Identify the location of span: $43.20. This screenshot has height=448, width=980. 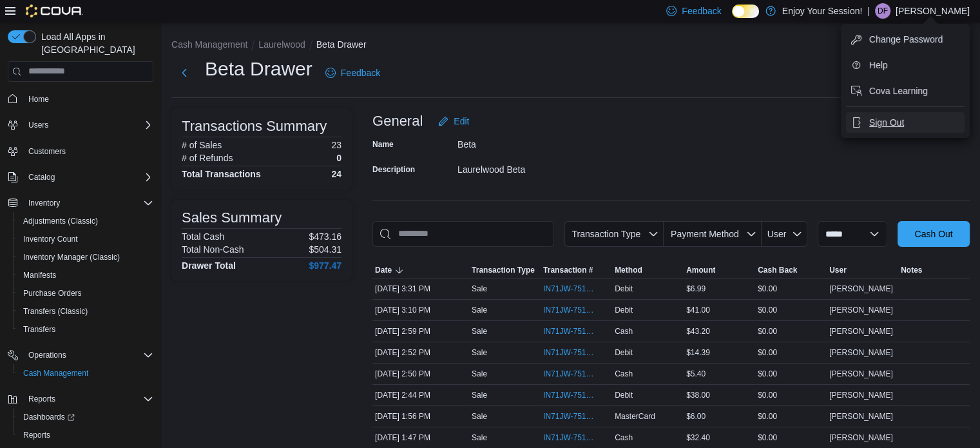
(698, 331).